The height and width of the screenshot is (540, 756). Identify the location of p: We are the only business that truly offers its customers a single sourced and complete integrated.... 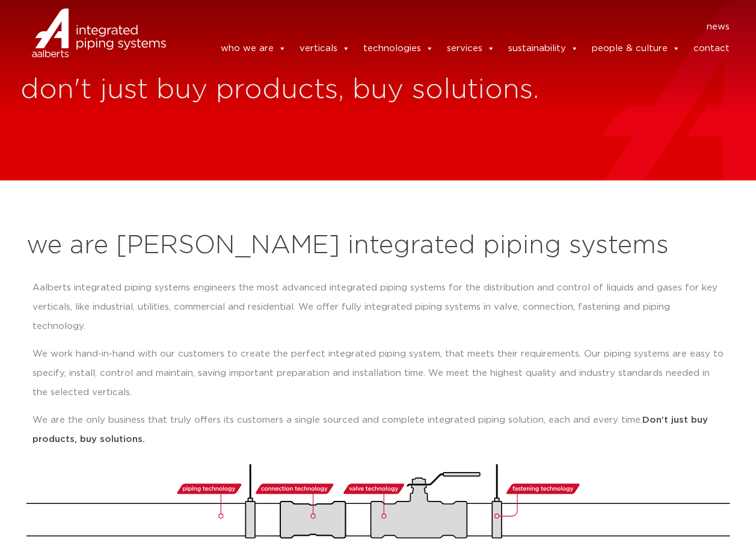
(378, 430).